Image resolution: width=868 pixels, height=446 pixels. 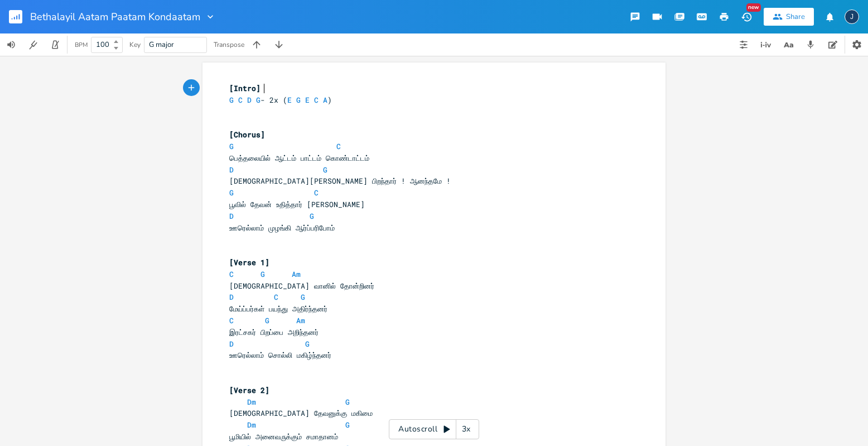 What do you see at coordinates (747, 16) in the screenshot?
I see `button: New` at bounding box center [747, 16].